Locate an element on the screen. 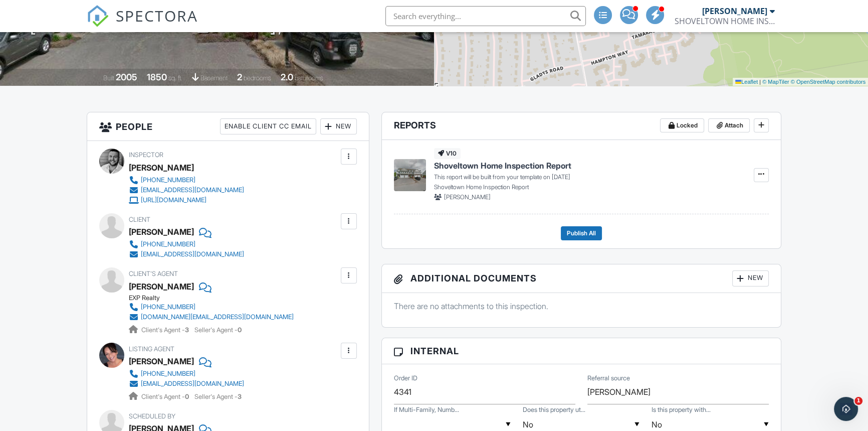  p: There are no attachments to this inspection. is located at coordinates (582, 306).